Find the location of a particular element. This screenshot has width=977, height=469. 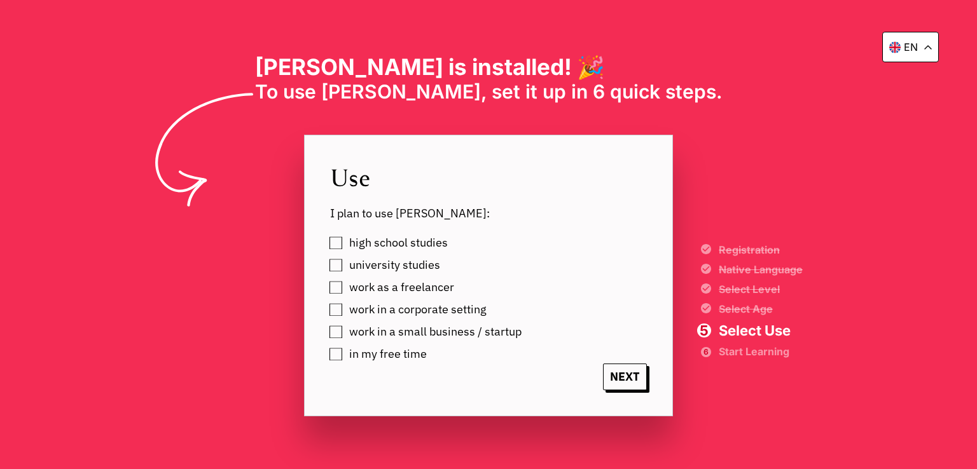

span: work as a freelancer is located at coordinates (401, 287).